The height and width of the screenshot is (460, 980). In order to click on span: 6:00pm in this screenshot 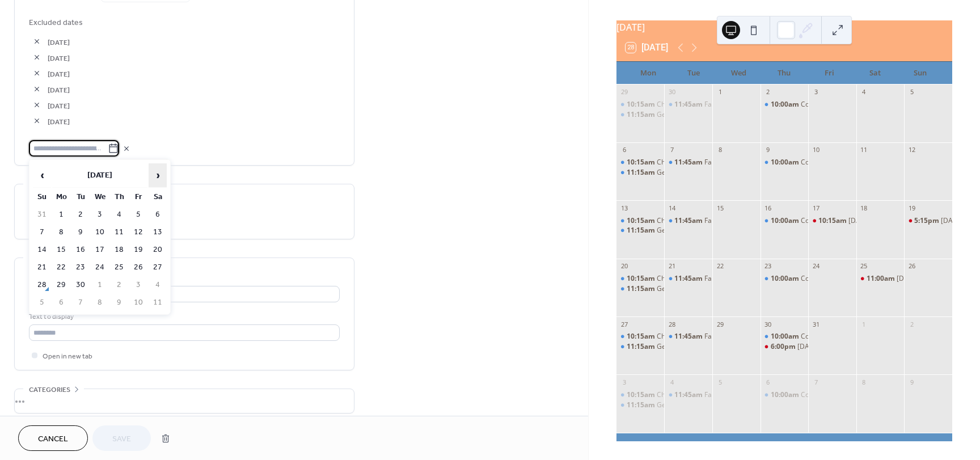, I will do `click(784, 346)`.